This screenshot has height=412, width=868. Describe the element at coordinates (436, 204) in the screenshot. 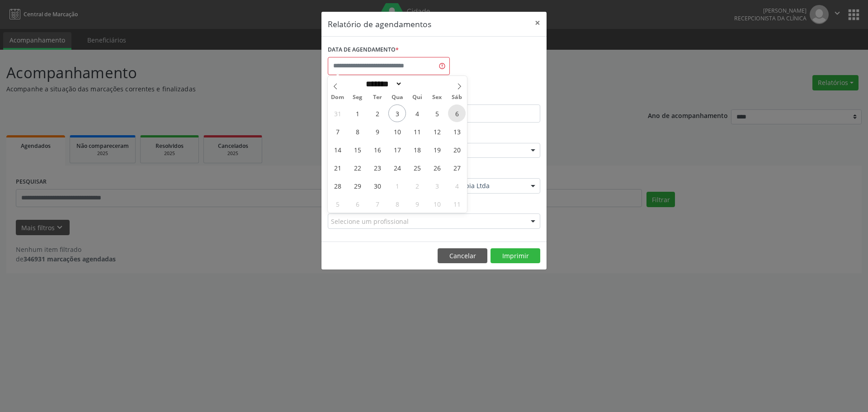

I see `span: Outubro 10, 2025` at that location.